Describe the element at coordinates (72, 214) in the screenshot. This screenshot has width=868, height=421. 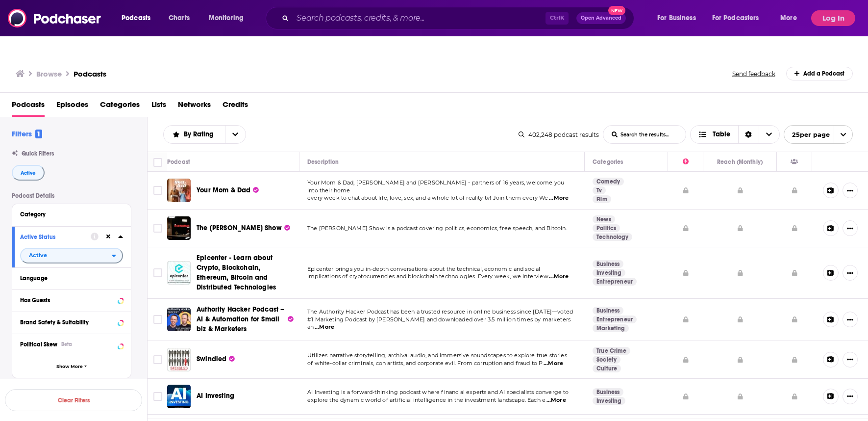
I see `button: Category` at that location.